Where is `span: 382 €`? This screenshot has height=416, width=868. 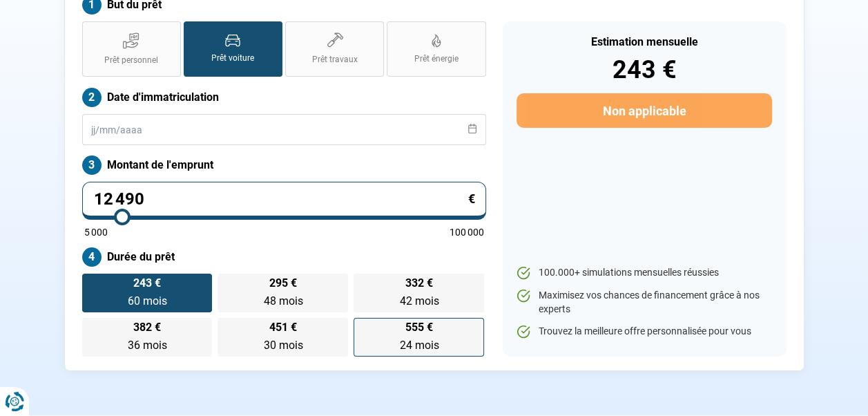 span: 382 € is located at coordinates (147, 327).